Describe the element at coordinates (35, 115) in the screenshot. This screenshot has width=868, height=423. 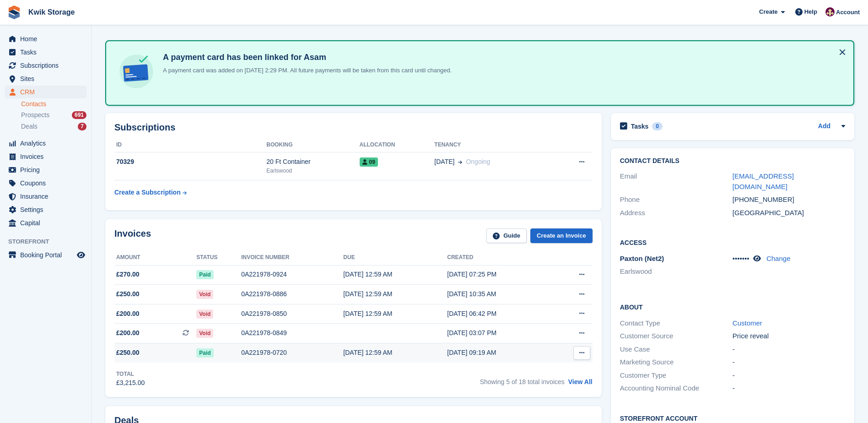
I see `span: Prospects` at that location.